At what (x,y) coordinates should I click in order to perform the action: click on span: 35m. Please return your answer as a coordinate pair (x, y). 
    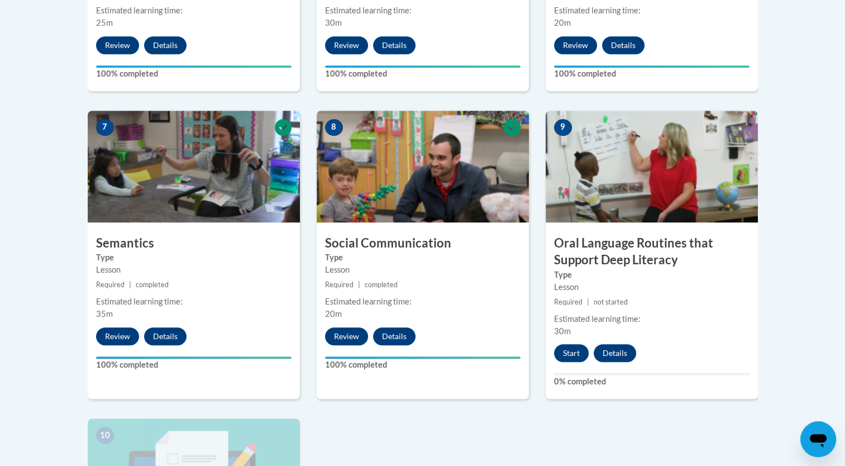
    Looking at the image, I should click on (104, 313).